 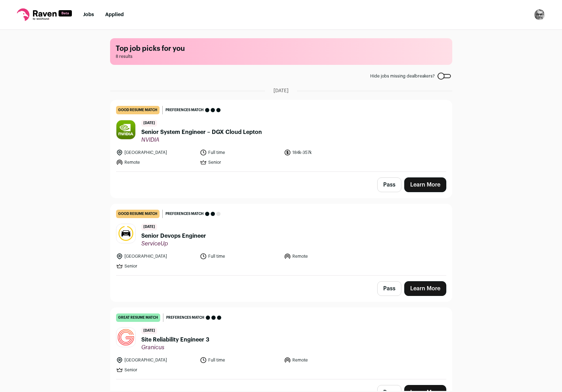 I want to click on img: 21765c2efd07c533fb69e7d2fdab94113177da91290e8a5934e70fdfae65a8e1.jpg, so click(x=126, y=130).